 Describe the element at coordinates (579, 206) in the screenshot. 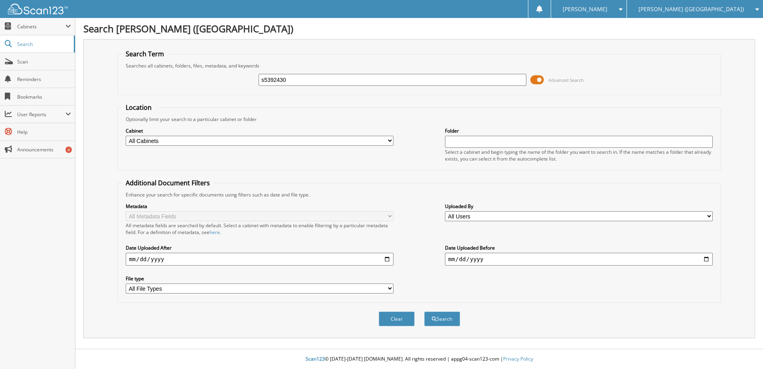

I see `label: Uploaded By` at that location.